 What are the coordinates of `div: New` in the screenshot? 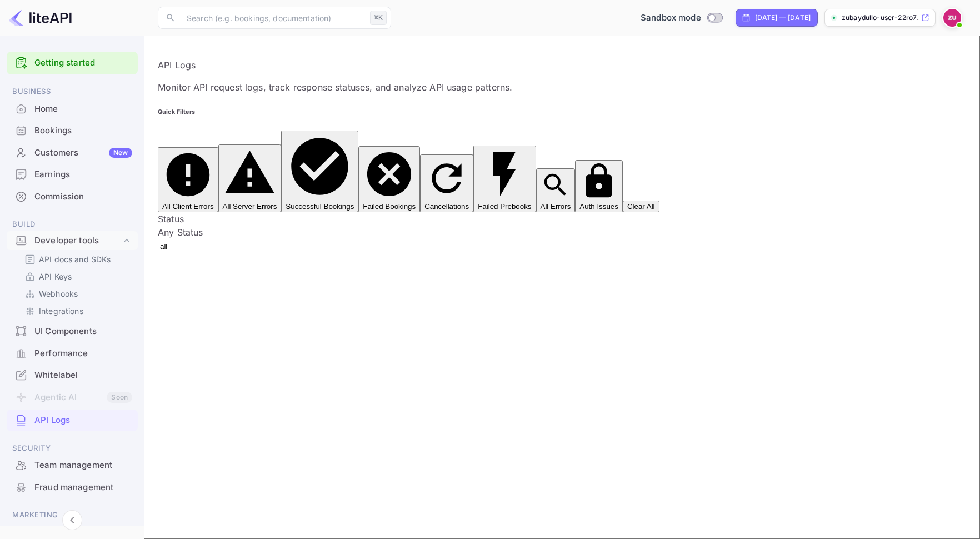 It's located at (121, 153).